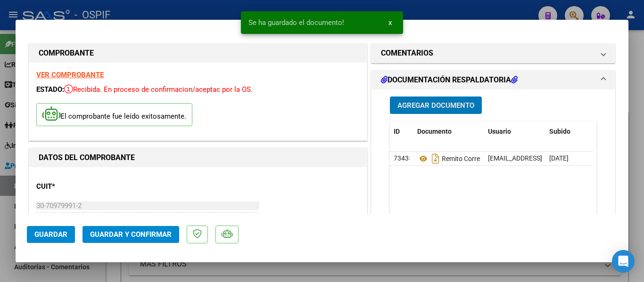 The height and width of the screenshot is (282, 644). What do you see at coordinates (493, 53) in the screenshot?
I see `mat-expansion-panel-header: COMENTARIOS` at bounding box center [493, 53].